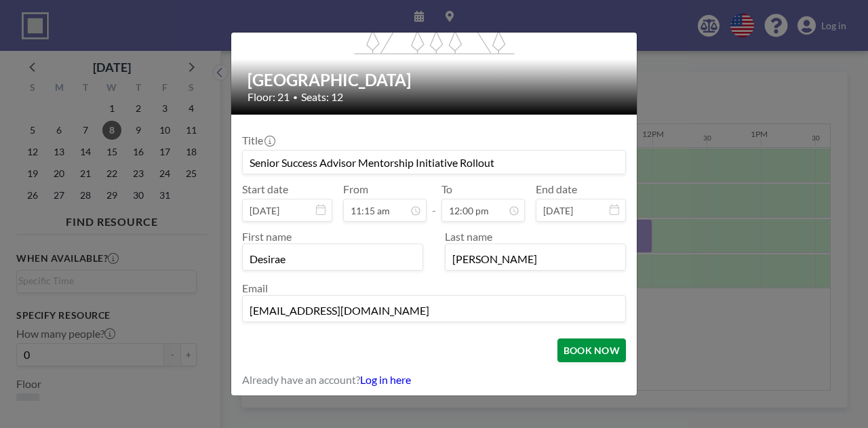  Describe the element at coordinates (434, 310) in the screenshot. I see `input: Email` at that location.